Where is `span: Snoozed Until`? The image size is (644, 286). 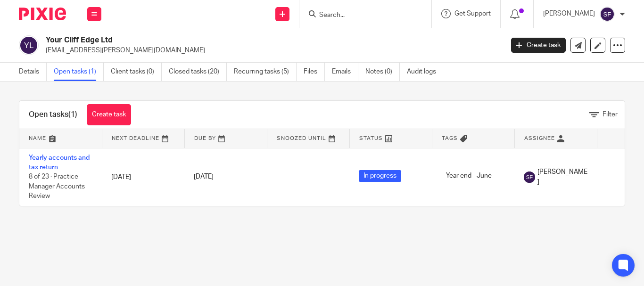 span: Snoozed Until is located at coordinates (301, 138).